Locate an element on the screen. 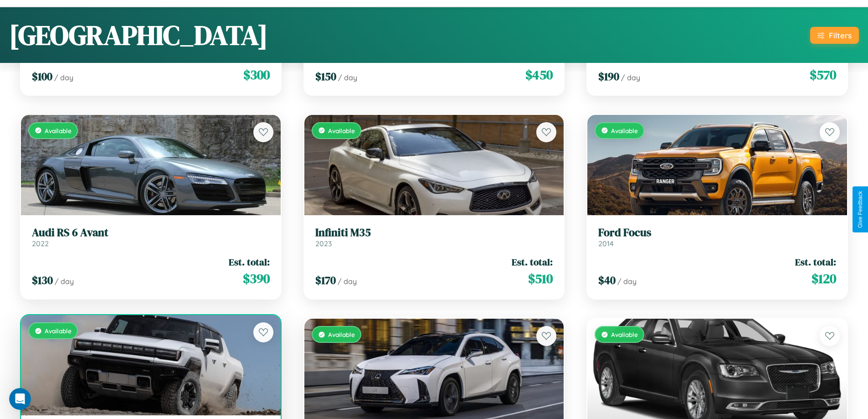  span: $ 120 is located at coordinates (824, 279).